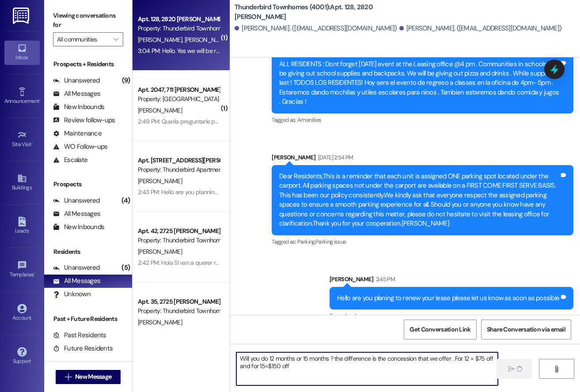 The width and height of the screenshot is (580, 392). I want to click on a: Inbox, so click(22, 52).